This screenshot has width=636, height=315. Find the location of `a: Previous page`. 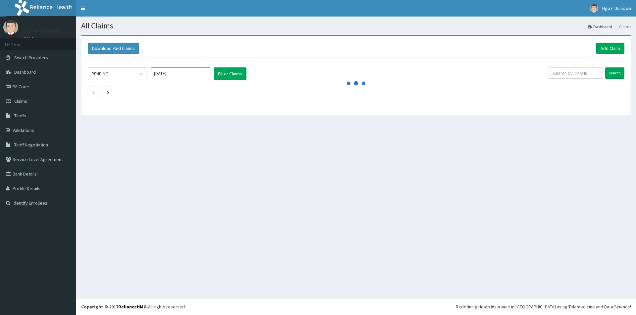

a: Previous page is located at coordinates (93, 92).